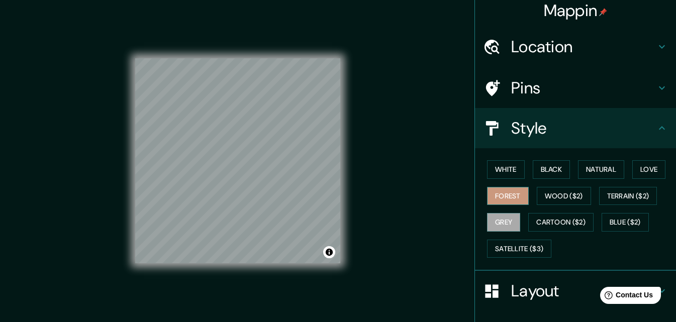 Image resolution: width=676 pixels, height=322 pixels. I want to click on img: pin-icon.png, so click(603, 12).